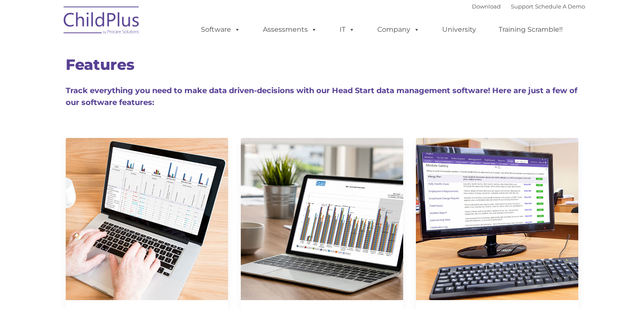  Describe the element at coordinates (459, 30) in the screenshot. I see `a: University` at that location.